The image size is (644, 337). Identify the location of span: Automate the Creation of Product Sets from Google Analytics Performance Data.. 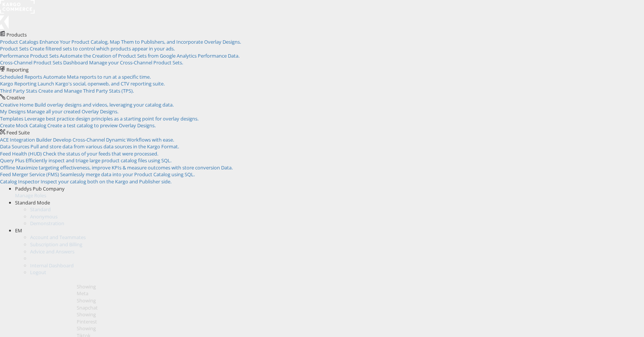
(150, 55).